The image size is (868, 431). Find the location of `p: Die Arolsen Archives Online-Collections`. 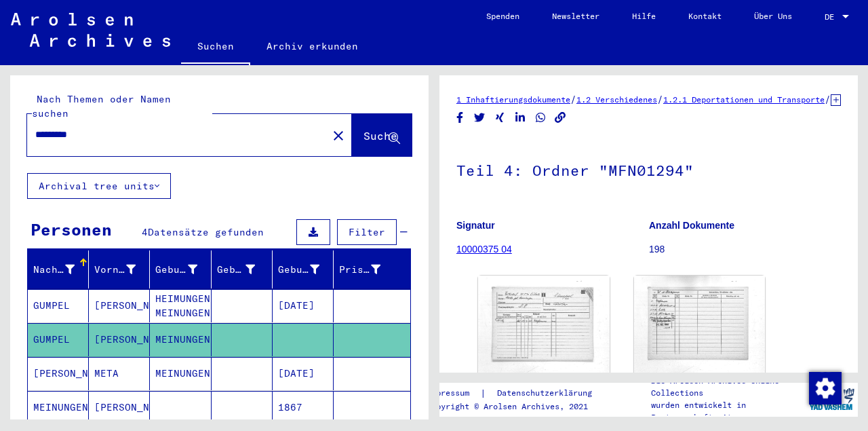

p: Die Arolsen Archives Online-Collections is located at coordinates (728, 387).